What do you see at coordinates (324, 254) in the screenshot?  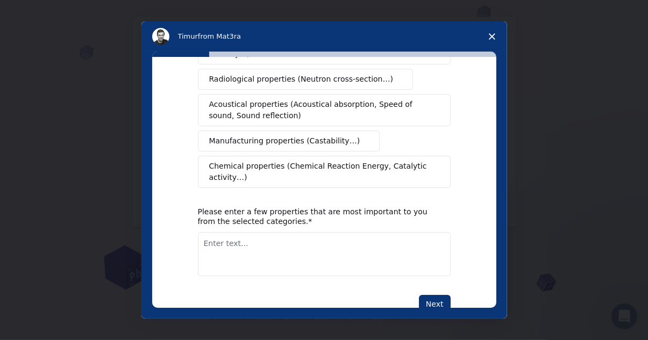 I see `textarea: Enter text...` at bounding box center [324, 254].